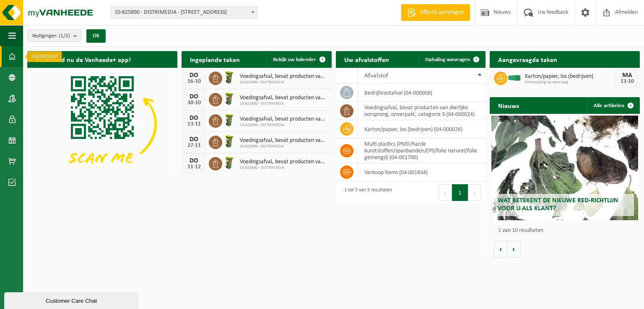  Describe the element at coordinates (445, 193) in the screenshot. I see `button: Previous` at that location.